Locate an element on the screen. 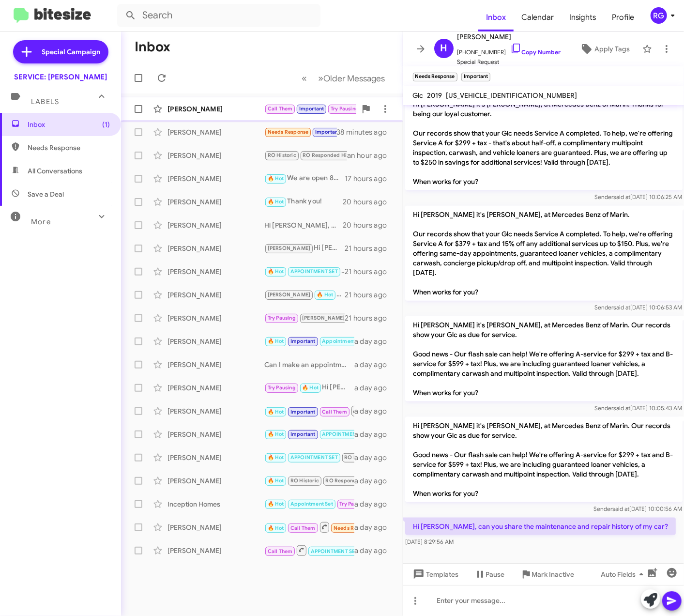 The width and height of the screenshot is (684, 616). h1: Inbox is located at coordinates (153, 47).